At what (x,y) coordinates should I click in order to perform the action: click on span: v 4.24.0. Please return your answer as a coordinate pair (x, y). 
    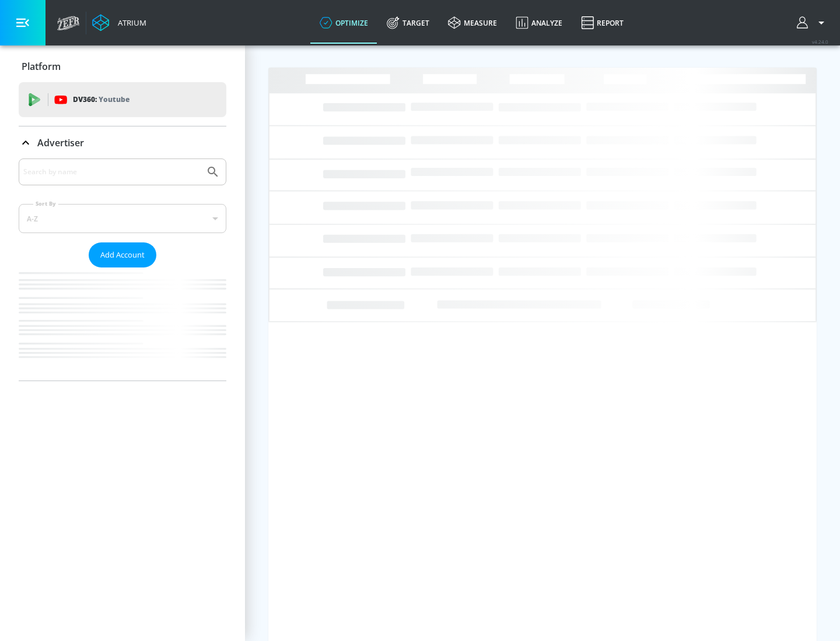
    Looking at the image, I should click on (820, 41).